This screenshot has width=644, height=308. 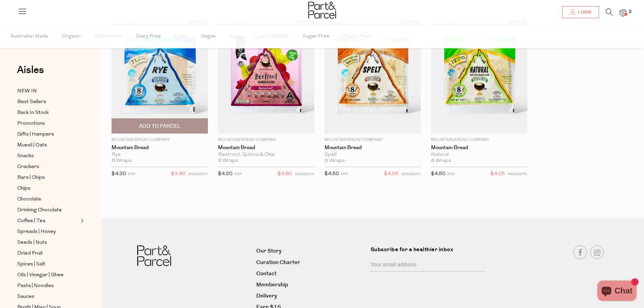 What do you see at coordinates (311, 284) in the screenshot?
I see `a: Membership` at bounding box center [311, 284].